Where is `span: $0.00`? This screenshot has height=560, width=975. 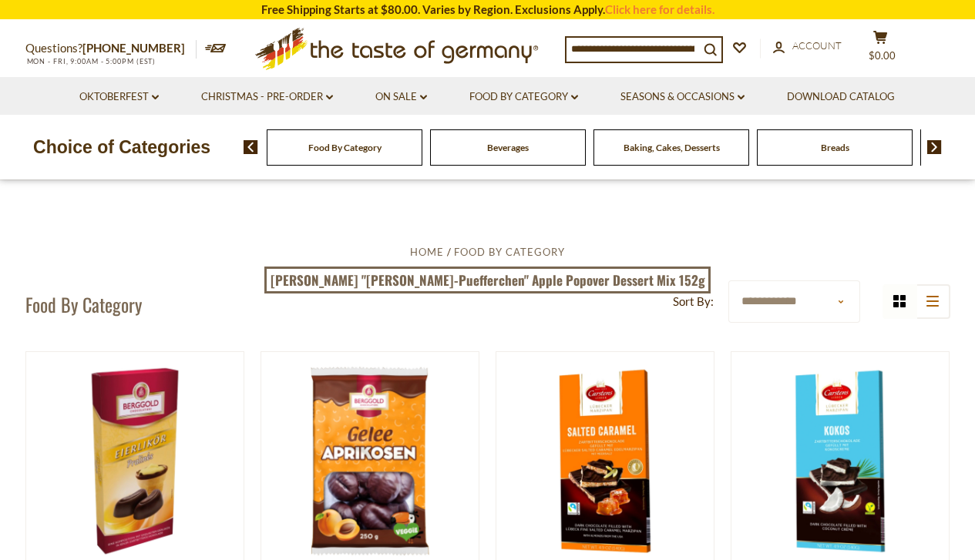 span: $0.00 is located at coordinates (881, 56).